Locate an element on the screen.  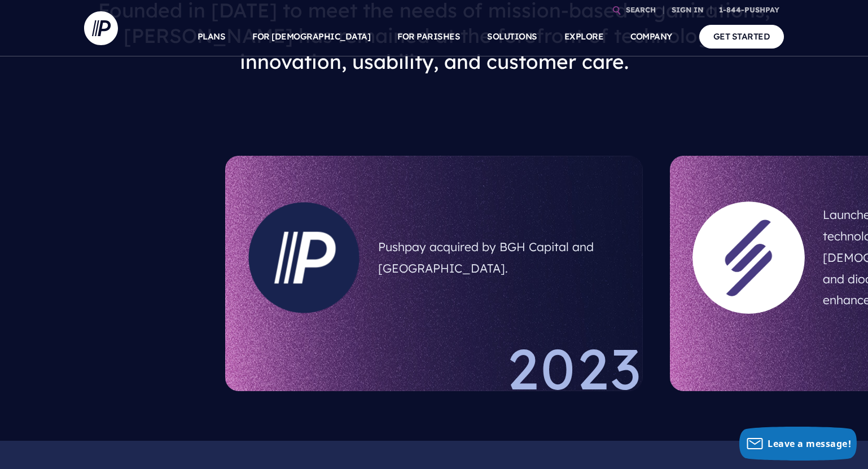
a: EXPLORE is located at coordinates (585, 37).